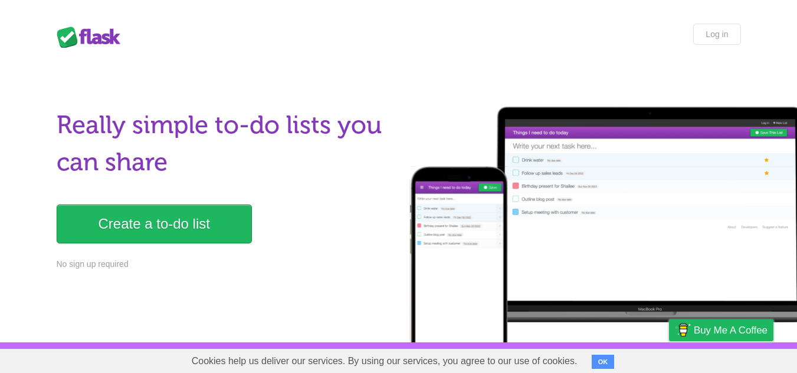  What do you see at coordinates (603, 362) in the screenshot?
I see `button: OK` at bounding box center [603, 362].